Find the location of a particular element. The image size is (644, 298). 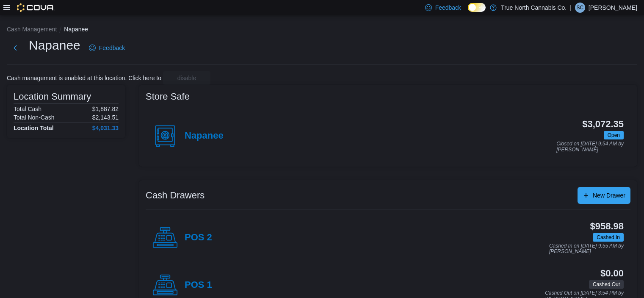

span: Cashed Out is located at coordinates (606, 284).